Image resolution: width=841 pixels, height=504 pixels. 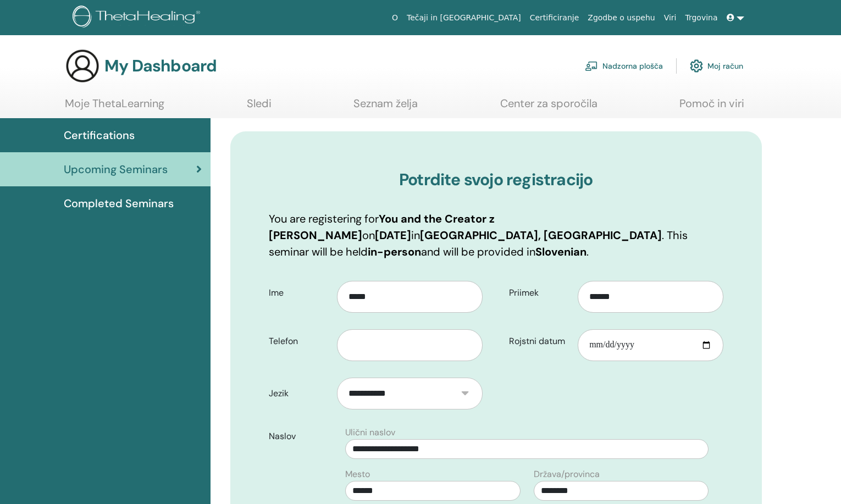 What do you see at coordinates (701, 18) in the screenshot?
I see `a: Trgovina` at bounding box center [701, 18].